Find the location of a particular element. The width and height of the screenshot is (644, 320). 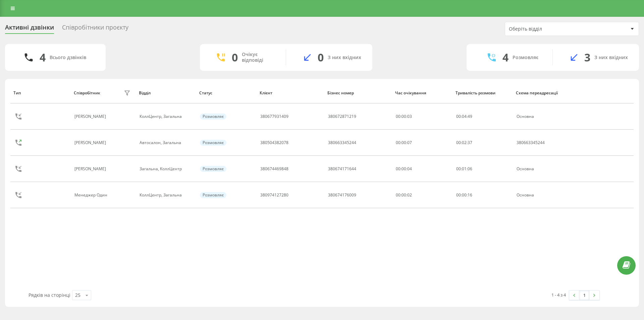

div: Відділ is located at coordinates (166, 93).